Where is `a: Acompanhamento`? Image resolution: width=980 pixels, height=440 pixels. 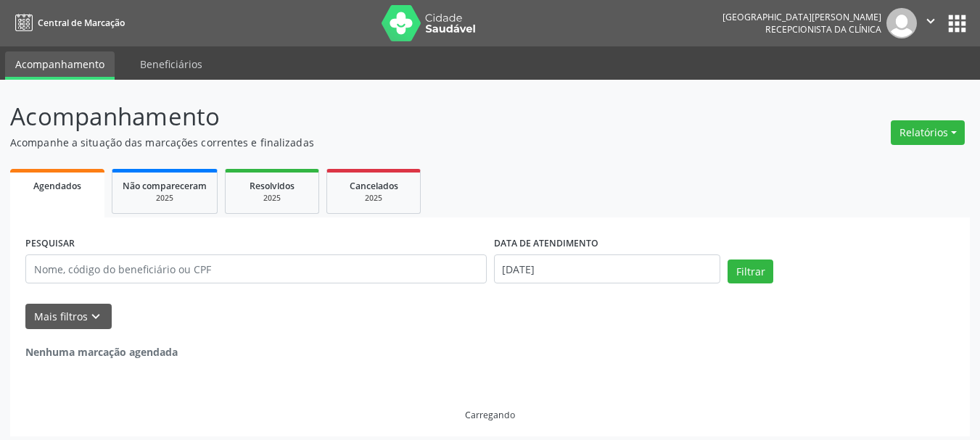 a: Acompanhamento is located at coordinates (59, 65).